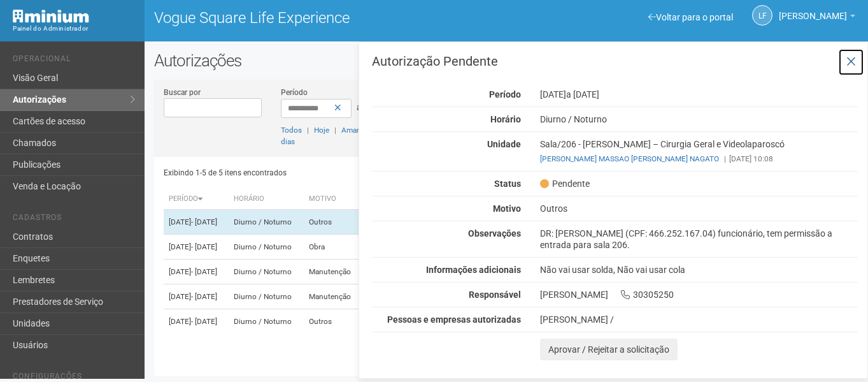 This screenshot has height=382, width=868. What do you see at coordinates (473, 270) in the screenshot?
I see `strong: Informações adicionais` at bounding box center [473, 270].